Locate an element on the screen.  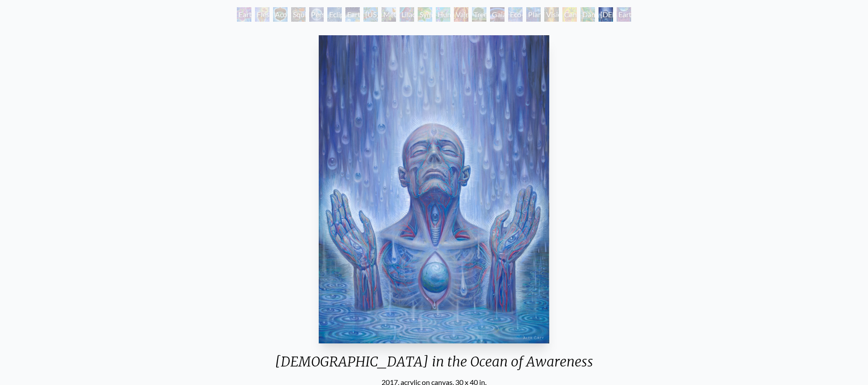
div: Tree & Person is located at coordinates (479, 15).